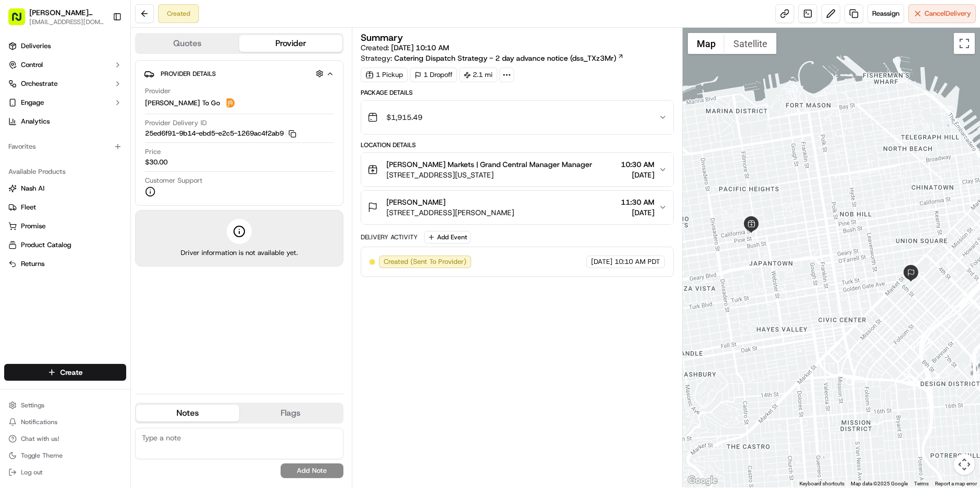  What do you see at coordinates (32, 65) in the screenshot?
I see `span: Control` at bounding box center [32, 65].